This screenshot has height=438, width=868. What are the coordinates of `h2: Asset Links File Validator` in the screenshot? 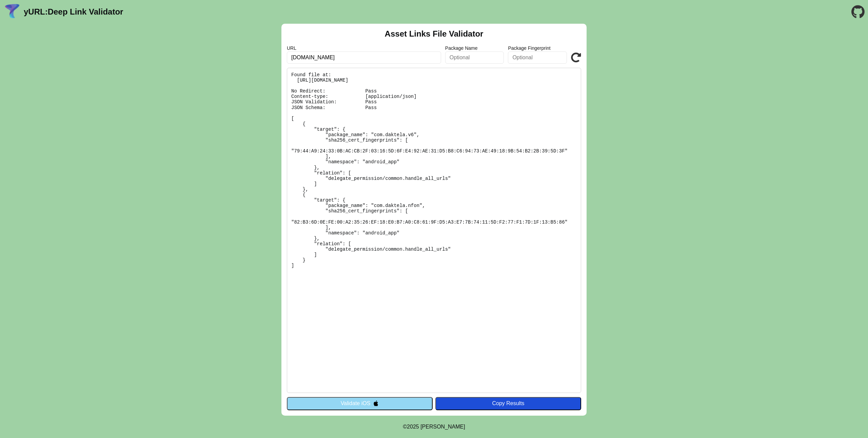 It's located at (434, 34).